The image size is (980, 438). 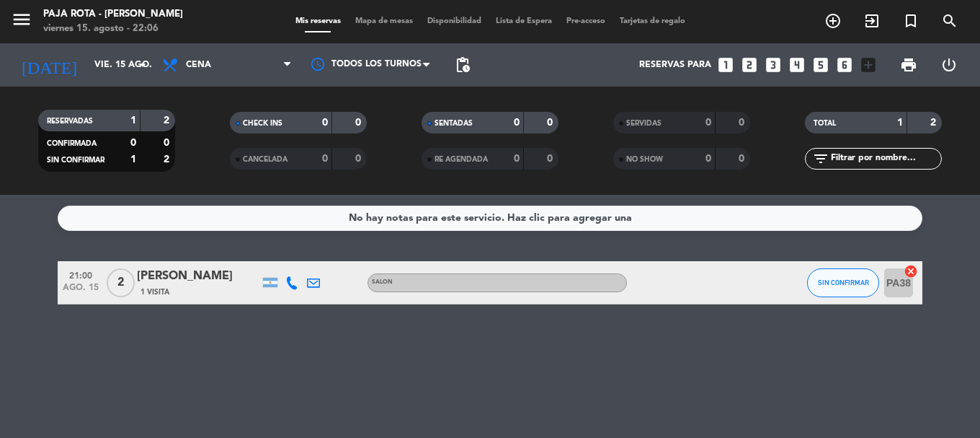 What do you see at coordinates (652, 21) in the screenshot?
I see `span: Tarjetas de regalo` at bounding box center [652, 21].